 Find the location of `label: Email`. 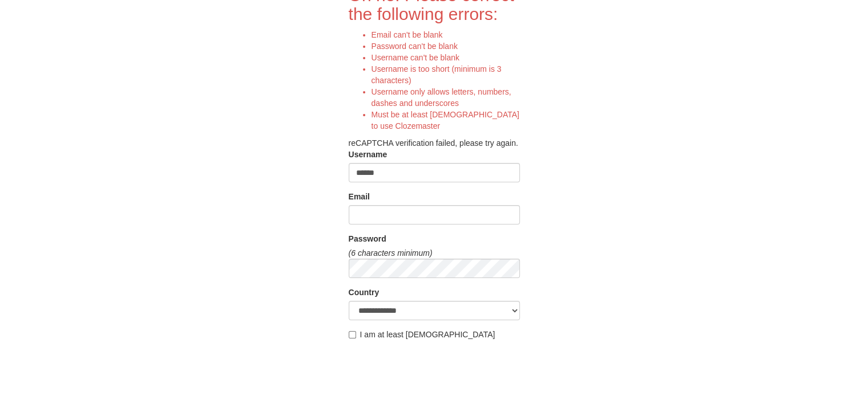

label: Email is located at coordinates (359, 197).